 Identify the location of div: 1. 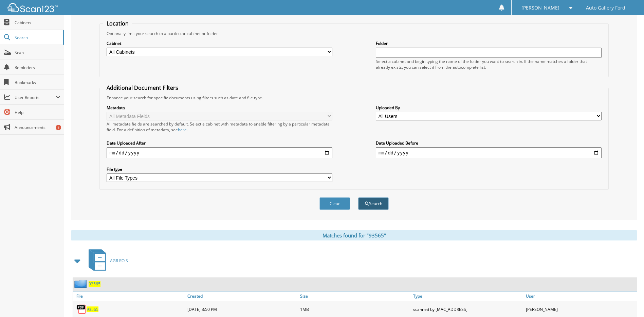
(58, 127).